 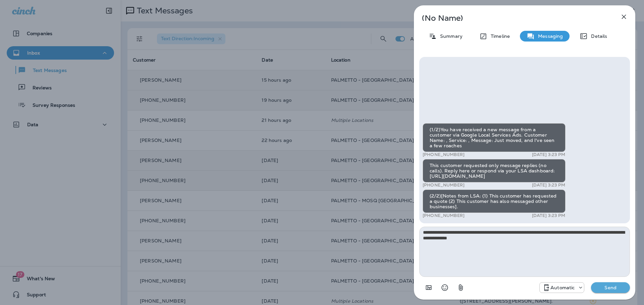 I want to click on p: Automatic, so click(x=562, y=288).